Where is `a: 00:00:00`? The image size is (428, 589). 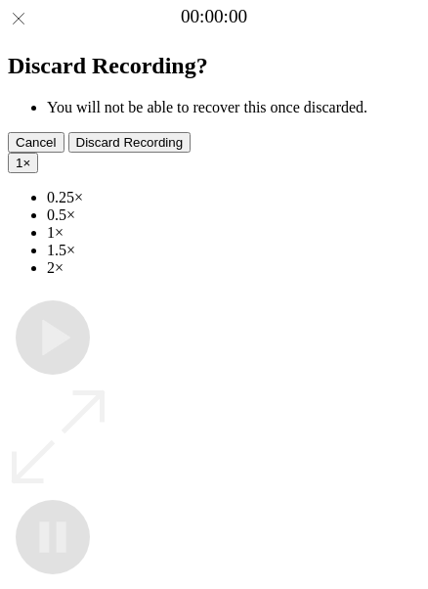
a: 00:00:00 is located at coordinates (214, 17).